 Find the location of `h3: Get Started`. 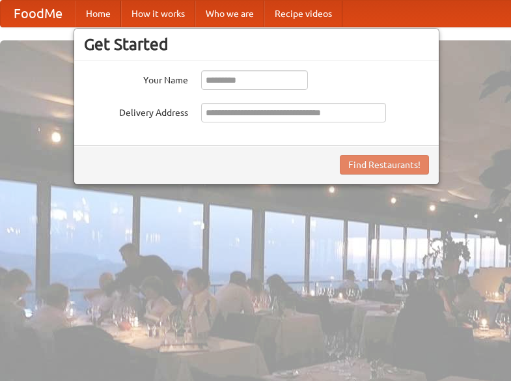

h3: Get Started is located at coordinates (256, 44).